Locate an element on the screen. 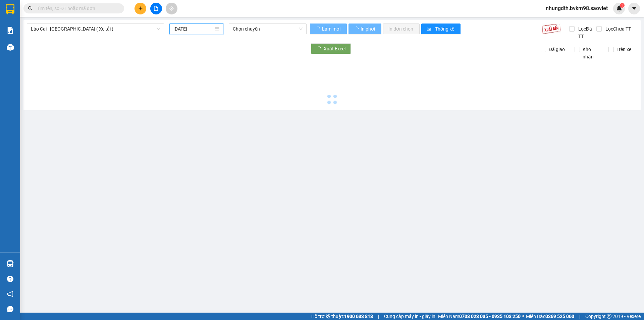 The height and width of the screenshot is (320, 644). span: Miền Bắc is located at coordinates (550, 316).